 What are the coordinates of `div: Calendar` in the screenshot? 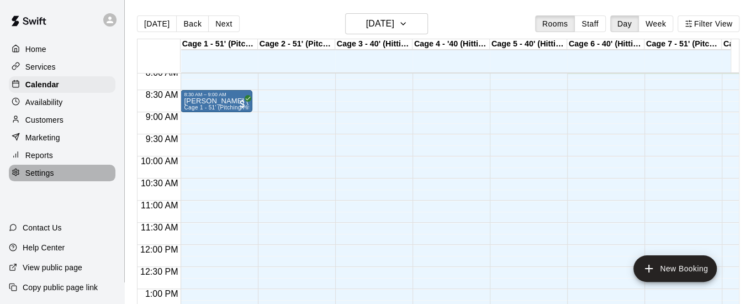 It's located at (62, 84).